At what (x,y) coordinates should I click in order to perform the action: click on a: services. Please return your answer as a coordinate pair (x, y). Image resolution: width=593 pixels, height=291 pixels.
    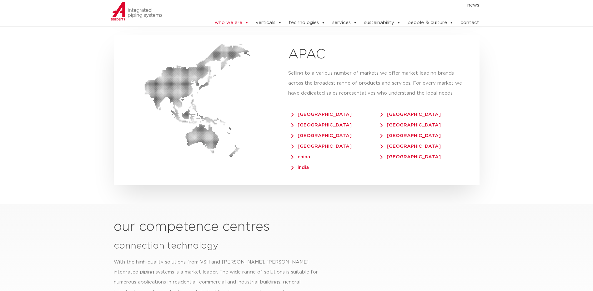
    Looking at the image, I should click on (345, 23).